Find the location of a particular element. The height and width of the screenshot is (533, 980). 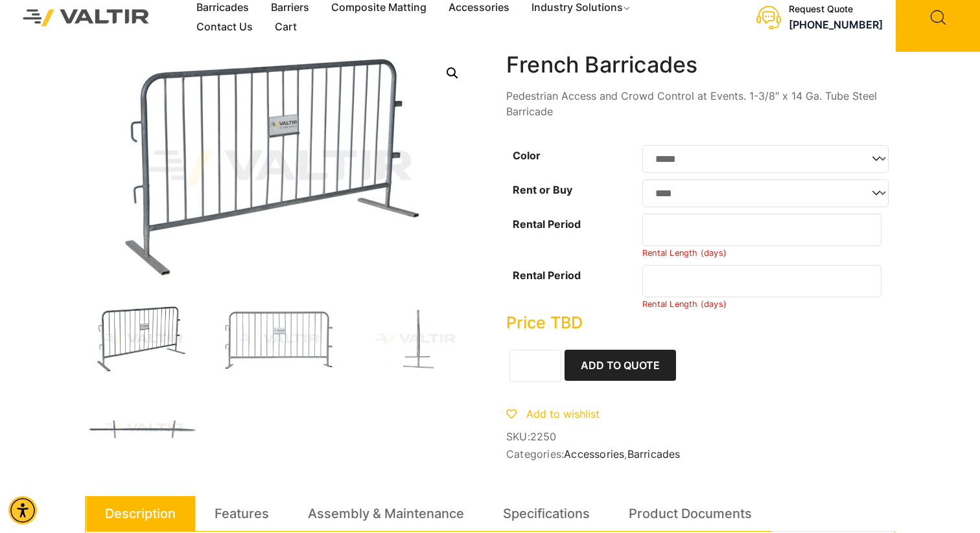

span: Add to wishlist is located at coordinates (563, 414).